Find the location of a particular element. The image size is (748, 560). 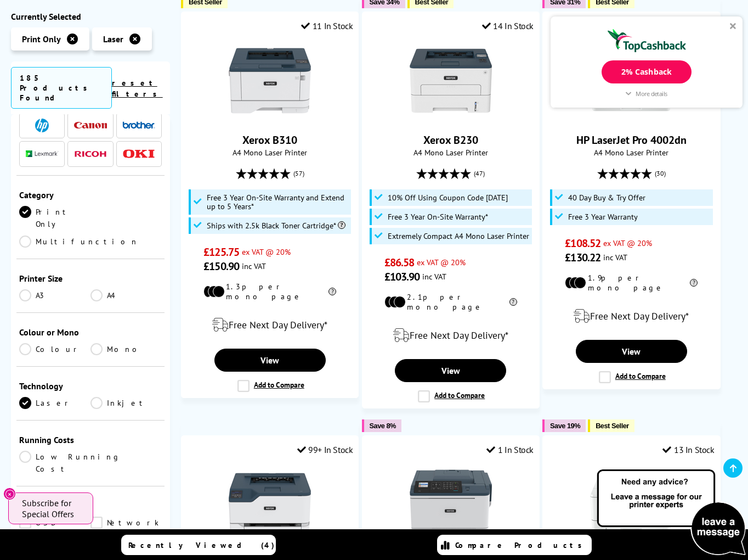

a: Canon is located at coordinates (91, 125).